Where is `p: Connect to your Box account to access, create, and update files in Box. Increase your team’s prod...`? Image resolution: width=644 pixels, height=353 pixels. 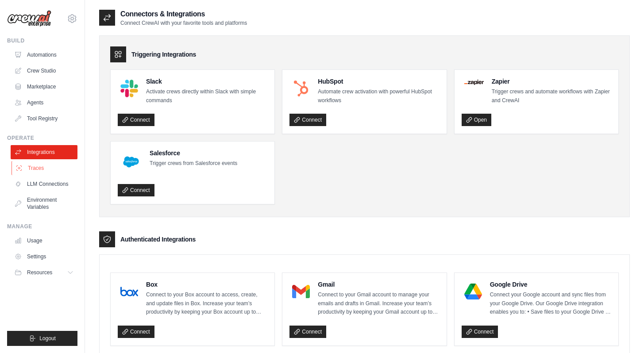 p: Connect to your Box account to access, create, and update files in Box. Increase your team’s prod... is located at coordinates (207, 304).